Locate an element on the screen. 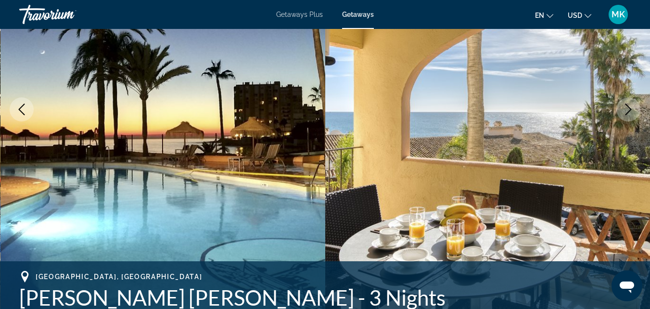 Image resolution: width=650 pixels, height=309 pixels. button: Change language is located at coordinates (545, 15).